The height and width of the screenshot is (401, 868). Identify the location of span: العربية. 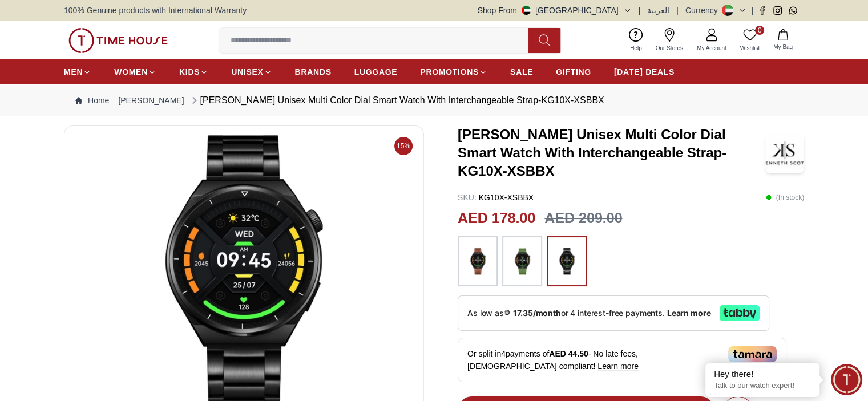
(658, 11).